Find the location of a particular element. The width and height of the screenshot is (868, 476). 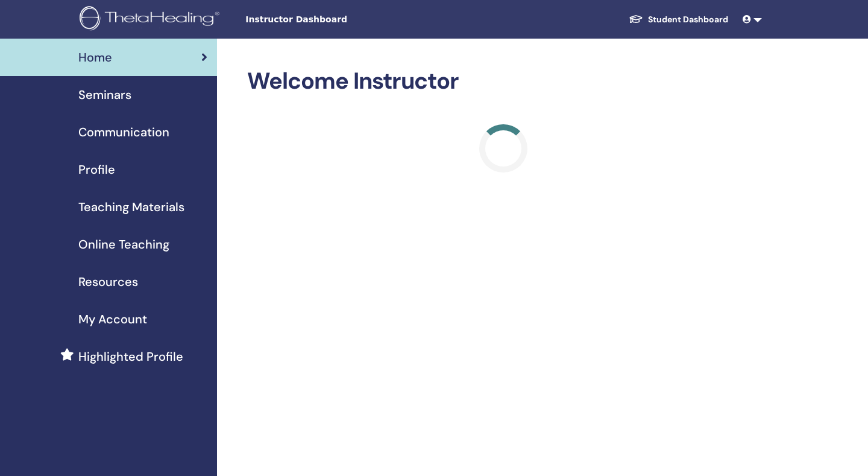

h2: Welcome Instructor is located at coordinates (503, 82).